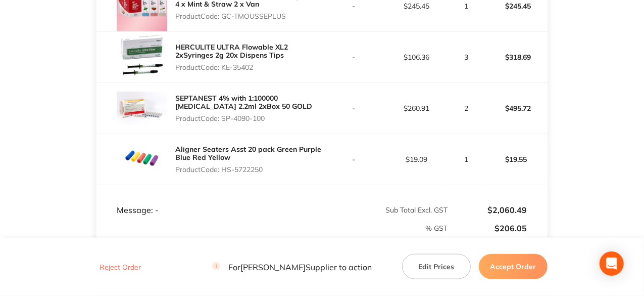 Image resolution: width=644 pixels, height=296 pixels. What do you see at coordinates (416, 57) in the screenshot?
I see `p: $106.36` at bounding box center [416, 57].